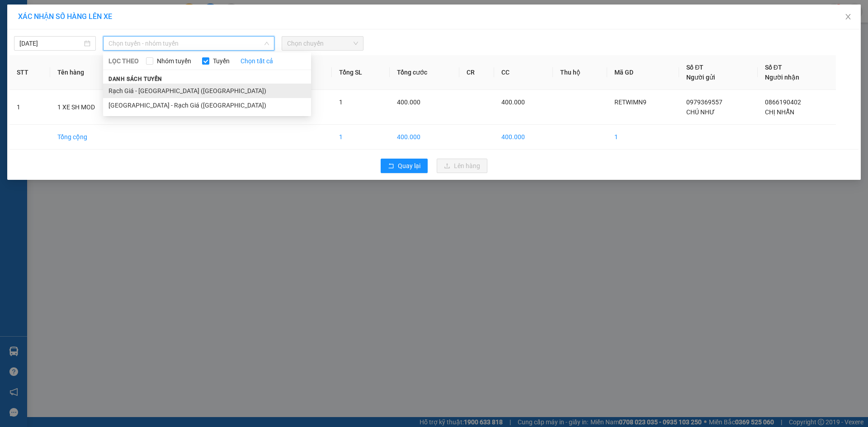 This screenshot has height=427, width=868. I want to click on span: CHỊ NHẪN, so click(779, 112).